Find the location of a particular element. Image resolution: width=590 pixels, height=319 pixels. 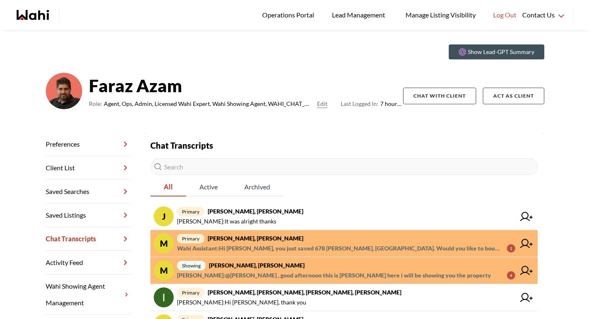

div: 1 is located at coordinates (511, 248).